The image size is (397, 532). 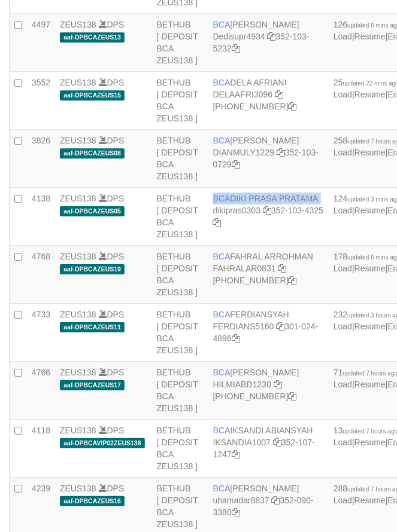 What do you see at coordinates (41, 42) in the screenshot?
I see `td: 4497` at bounding box center [41, 42].